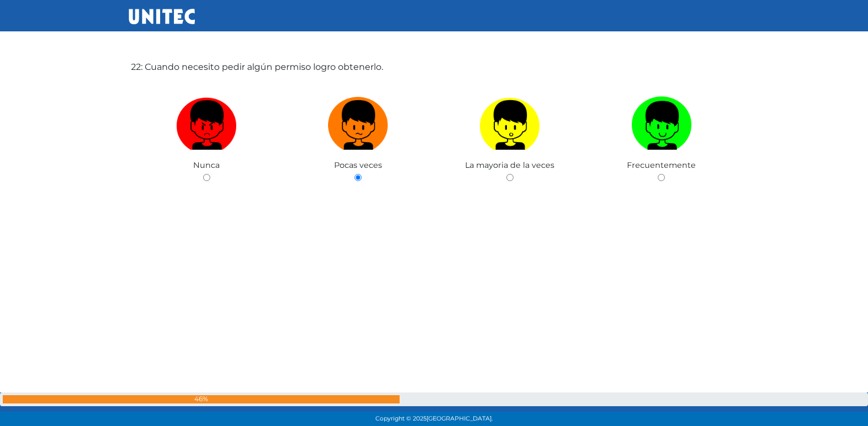 The image size is (868, 426). I want to click on div: 46%, so click(201, 399).